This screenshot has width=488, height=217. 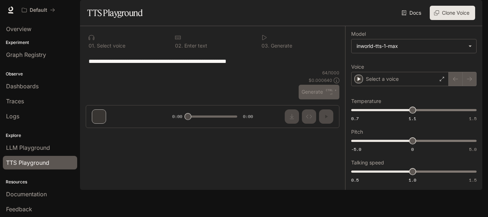 What do you see at coordinates (357, 132) in the screenshot?
I see `p: Pitch` at bounding box center [357, 132].